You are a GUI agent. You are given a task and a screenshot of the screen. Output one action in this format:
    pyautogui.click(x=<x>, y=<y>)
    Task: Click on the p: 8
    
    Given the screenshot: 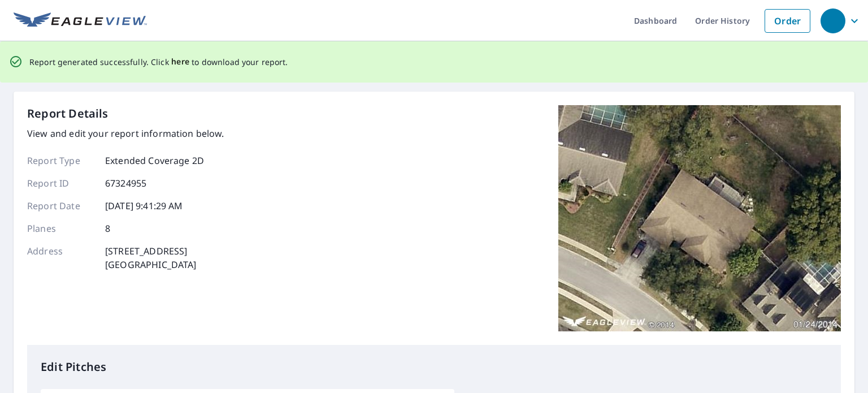 What is the action you would take?
    pyautogui.click(x=108, y=228)
    